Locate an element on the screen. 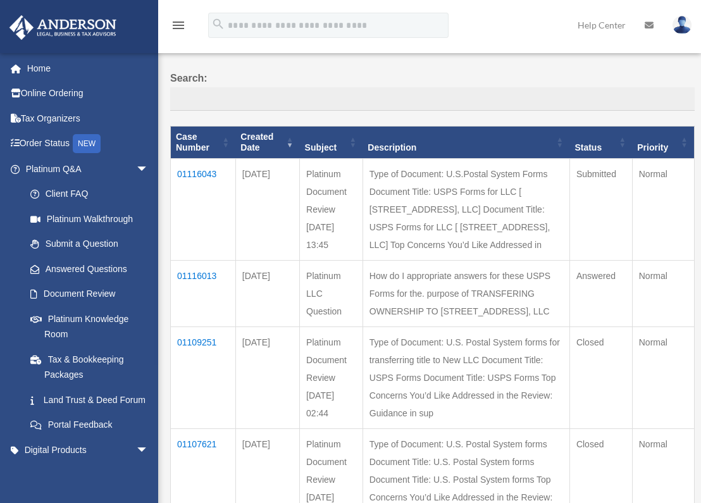 This screenshot has width=701, height=503. i: search is located at coordinates (218, 24).